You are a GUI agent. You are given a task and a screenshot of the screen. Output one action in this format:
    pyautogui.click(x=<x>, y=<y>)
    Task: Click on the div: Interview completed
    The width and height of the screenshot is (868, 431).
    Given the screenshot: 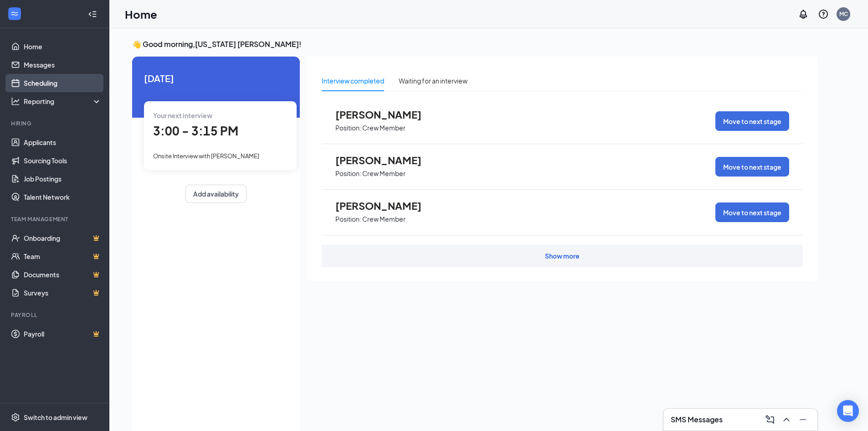 What is the action you would take?
    pyautogui.click(x=353, y=81)
    